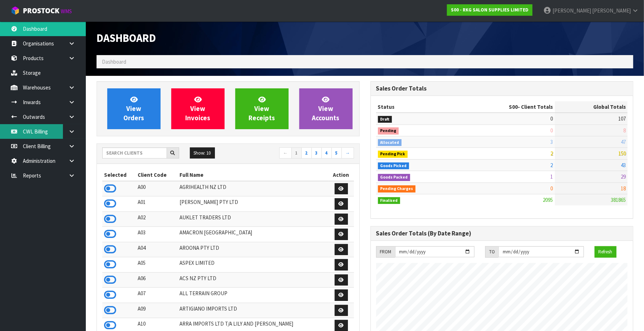 This screenshot has height=331, width=644. I want to click on span: 107, so click(622, 118).